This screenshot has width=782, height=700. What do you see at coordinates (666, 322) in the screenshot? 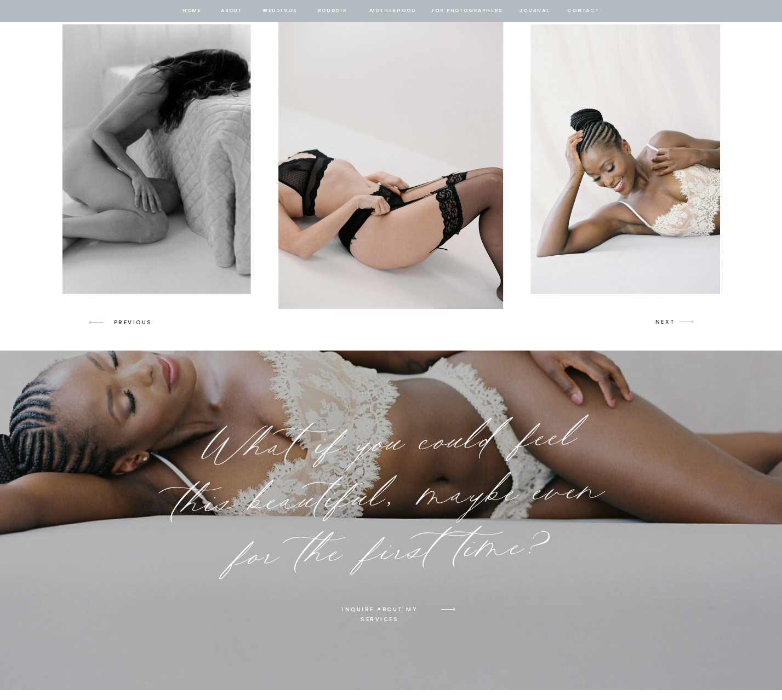
I see `p: NEXT` at bounding box center [666, 322].